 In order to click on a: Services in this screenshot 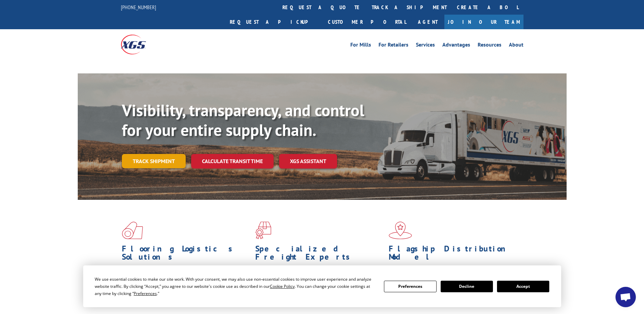, I will do `click(425, 46)`.